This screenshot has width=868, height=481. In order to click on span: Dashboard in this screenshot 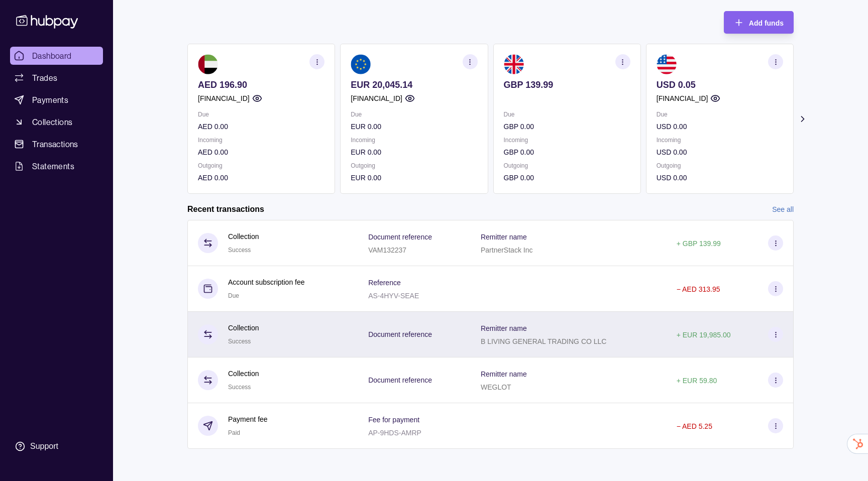, I will do `click(52, 55)`.